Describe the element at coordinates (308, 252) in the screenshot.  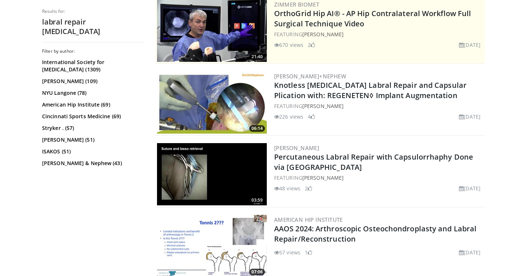
I see `li: 1` at that location.